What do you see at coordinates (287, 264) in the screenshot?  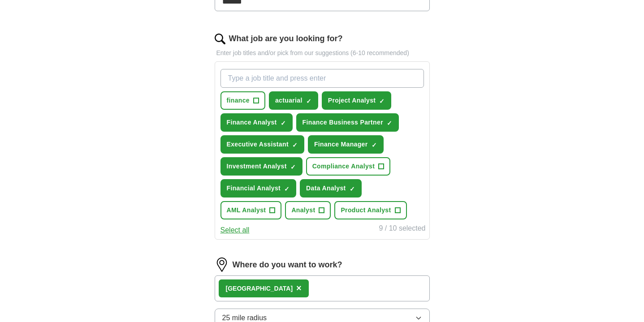 I see `label: Where do you want to work?` at bounding box center [287, 264].